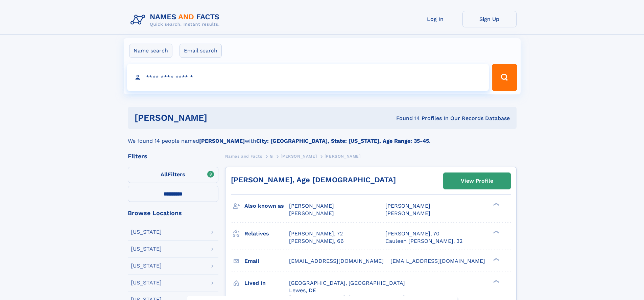 This screenshot has width=644, height=300. What do you see at coordinates (267, 283) in the screenshot?
I see `h3: Lived in` at bounding box center [267, 283].